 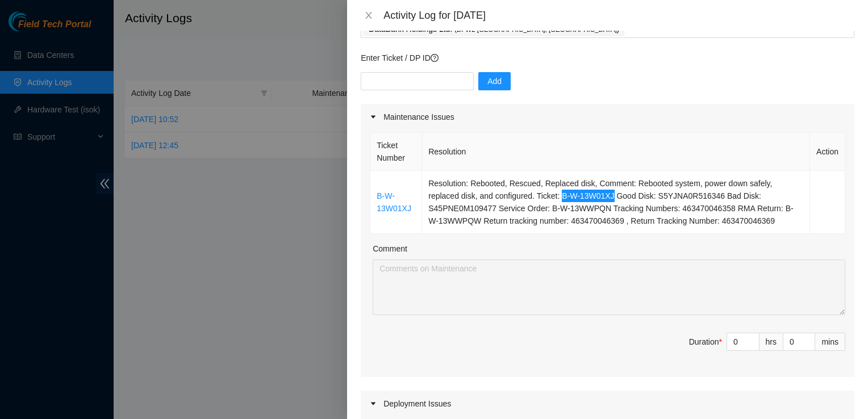 I want to click on button: Add, so click(x=494, y=81).